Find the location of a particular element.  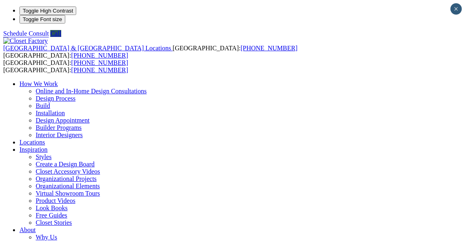

a: Closet Accessory Videos is located at coordinates (68, 171).